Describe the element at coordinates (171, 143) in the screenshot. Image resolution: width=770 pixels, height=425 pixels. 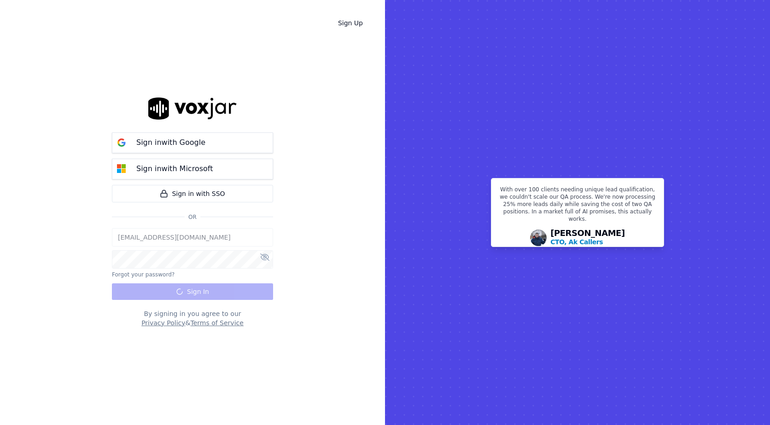
I see `p: Sign in with Google` at that location.